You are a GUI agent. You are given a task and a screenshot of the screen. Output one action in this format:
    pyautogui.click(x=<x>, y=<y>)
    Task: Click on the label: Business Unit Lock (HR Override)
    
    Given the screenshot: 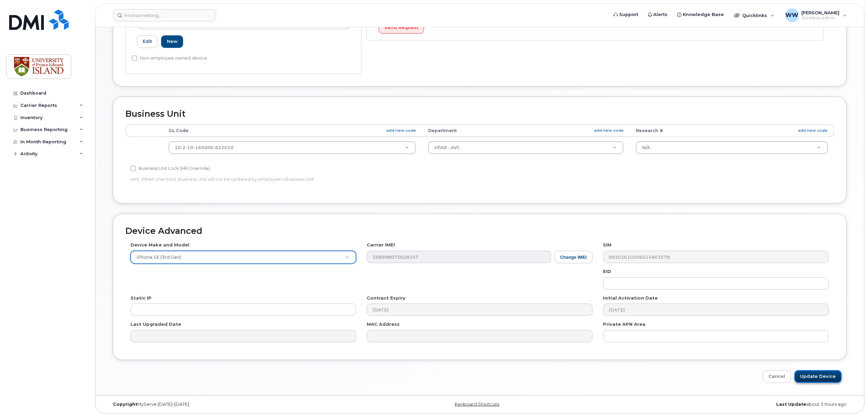 What is the action you would take?
    pyautogui.click(x=170, y=168)
    